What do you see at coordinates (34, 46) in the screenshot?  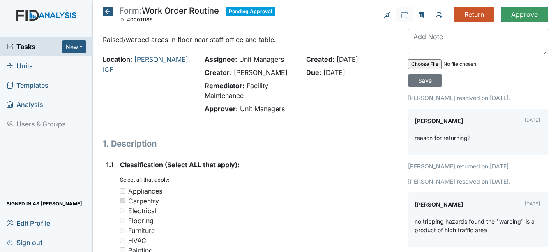 I see `span: Tasks` at bounding box center [34, 46].